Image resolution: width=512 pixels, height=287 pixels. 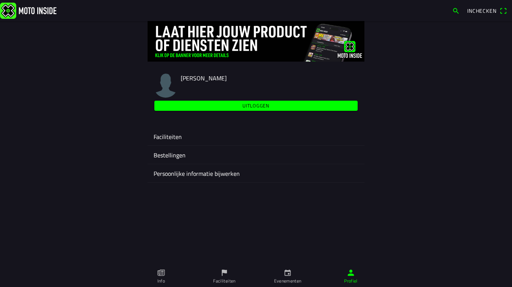 I want to click on ion-icon: paper, so click(x=161, y=273).